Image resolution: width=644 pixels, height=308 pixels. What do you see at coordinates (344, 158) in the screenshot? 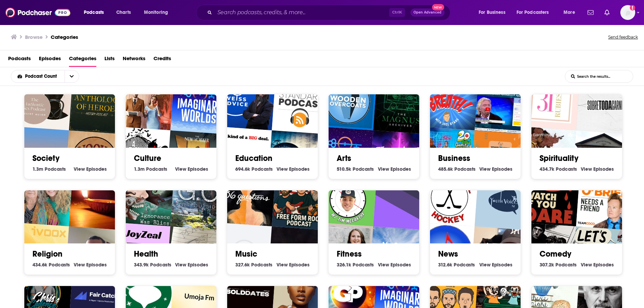
I see `a: Arts` at bounding box center [344, 158].